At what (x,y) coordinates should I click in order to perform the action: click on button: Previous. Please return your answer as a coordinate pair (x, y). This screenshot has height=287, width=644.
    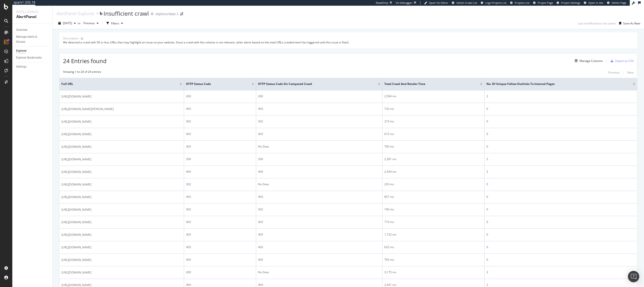
    Looking at the image, I should click on (91, 23).